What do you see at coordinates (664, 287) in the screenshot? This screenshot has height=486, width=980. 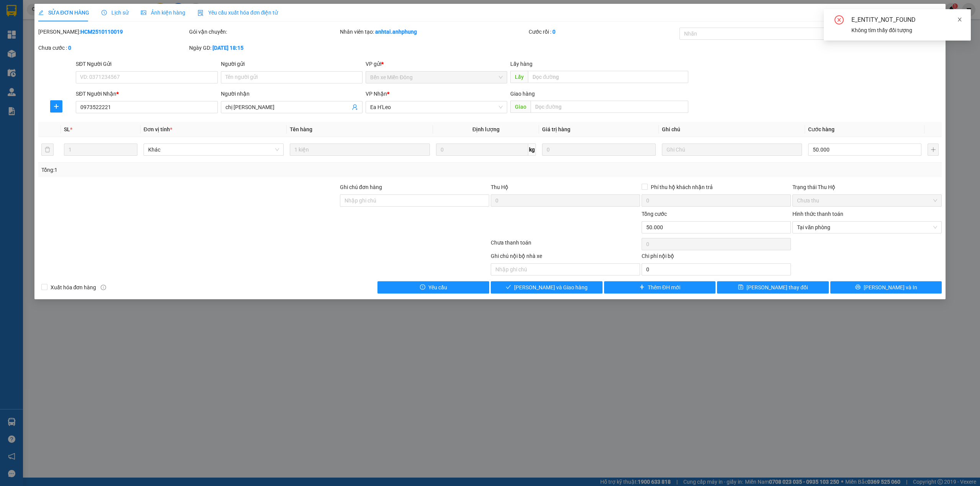 I see `span: Thêm ĐH mới` at bounding box center [664, 287].